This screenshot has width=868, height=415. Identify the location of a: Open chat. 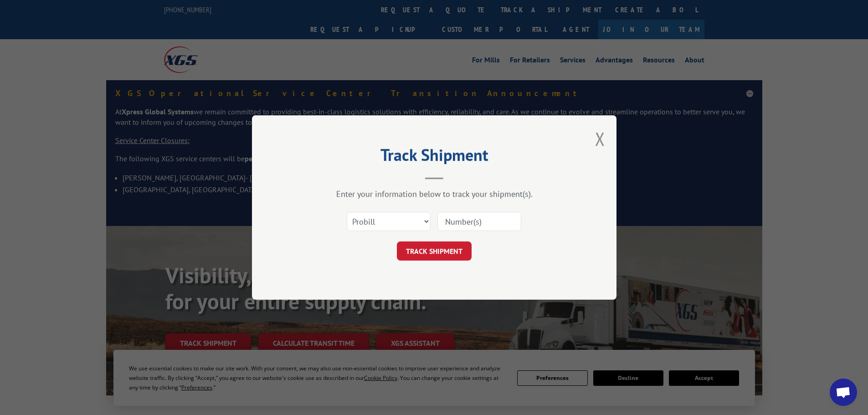
(844, 392).